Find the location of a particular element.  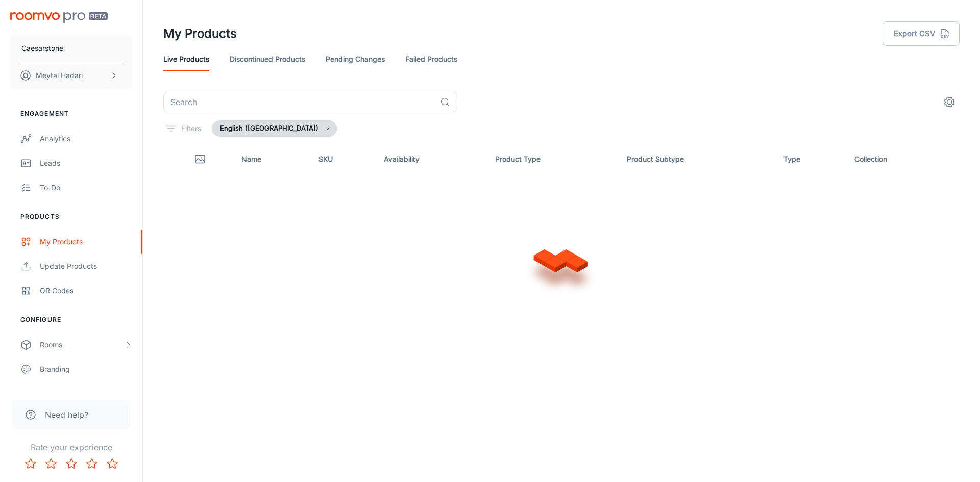

button: Caesarstone is located at coordinates (71, 49).